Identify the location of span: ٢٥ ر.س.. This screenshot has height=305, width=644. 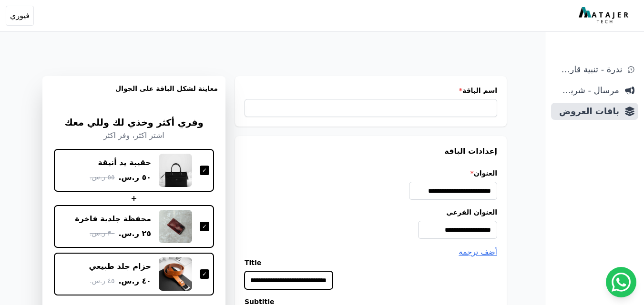
(134, 234).